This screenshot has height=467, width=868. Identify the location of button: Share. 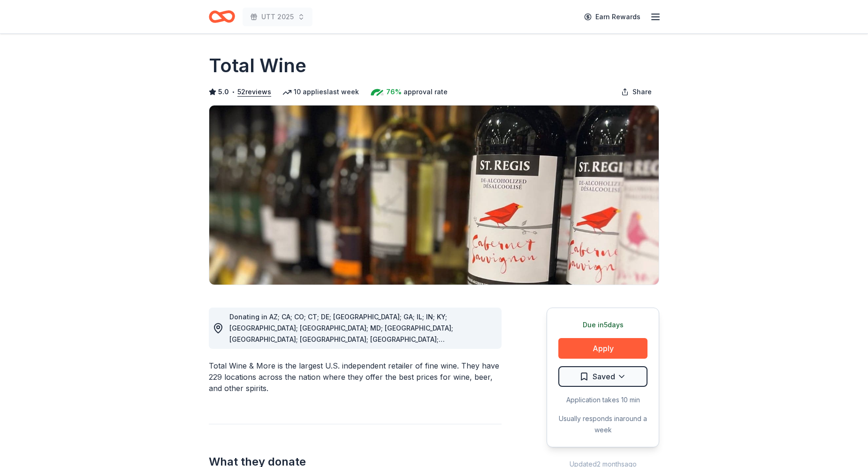
(637, 92).